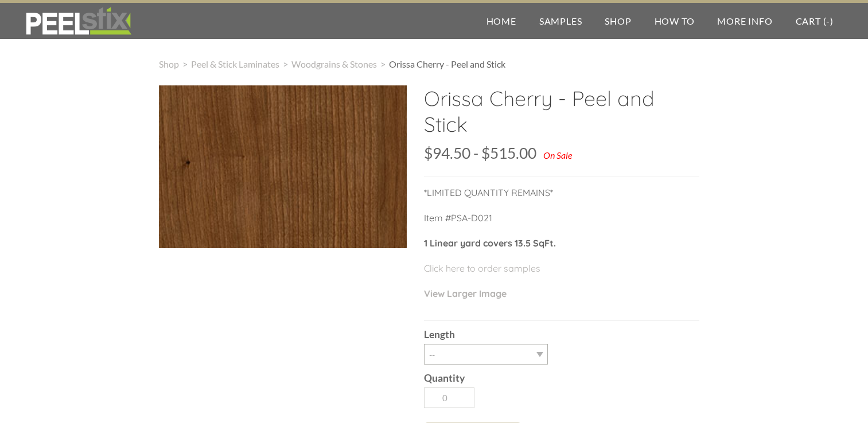  I want to click on p: Item #PSA-D021, so click(561, 224).